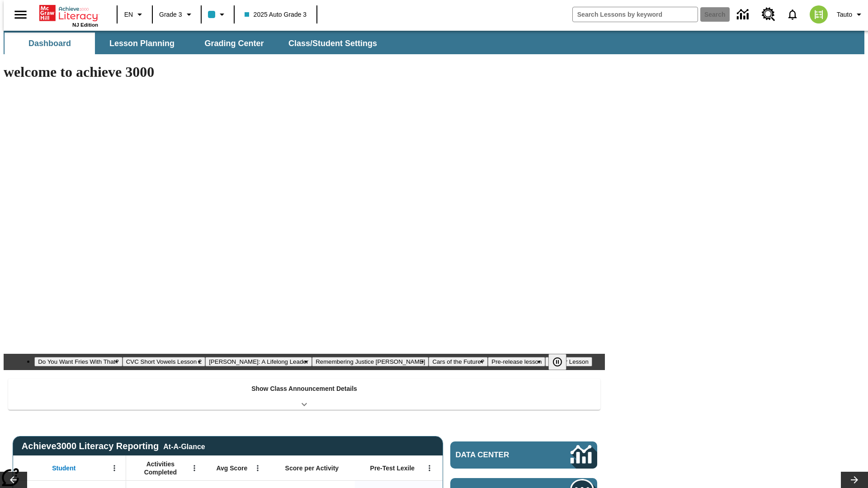 The width and height of the screenshot is (868, 488). Describe the element at coordinates (160, 469) in the screenshot. I see `span: Activities Completed` at that location.